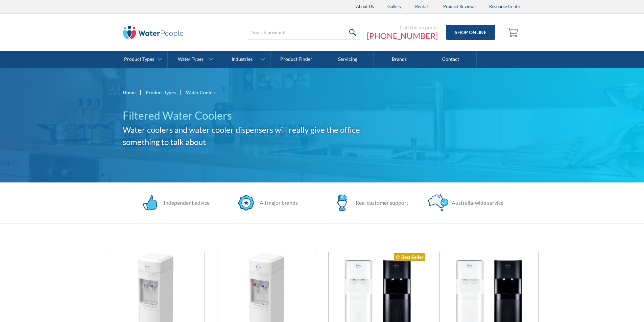 Image resolution: width=644 pixels, height=322 pixels. I want to click on a: Open empty cart, so click(513, 33).